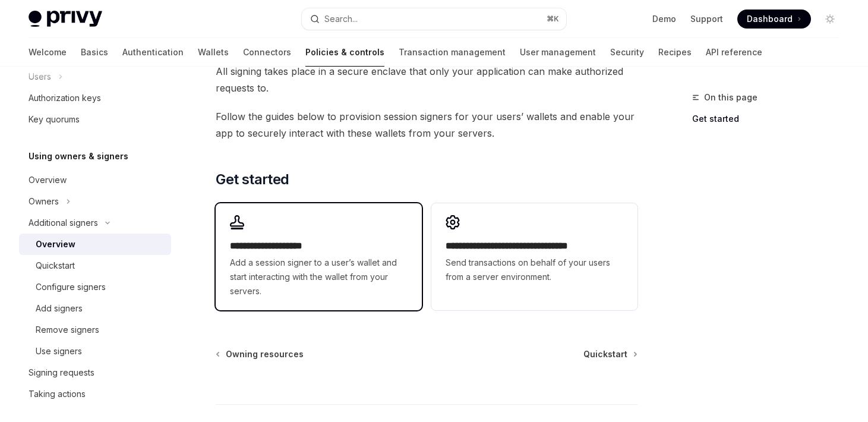 The width and height of the screenshot is (868, 422). I want to click on span: Add a session signer to a user’s wallet and start interacting with the wallet from your servers., so click(318, 277).